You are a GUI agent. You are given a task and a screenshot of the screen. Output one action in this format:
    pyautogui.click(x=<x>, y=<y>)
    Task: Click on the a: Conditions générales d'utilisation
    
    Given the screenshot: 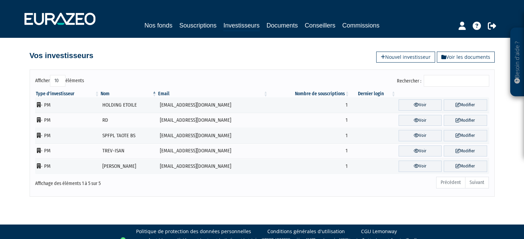 What is the action you would take?
    pyautogui.click(x=306, y=232)
    